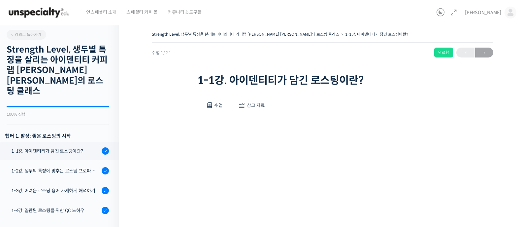  Describe the element at coordinates (161, 52) in the screenshot. I see `span: 수업 1` at that location.